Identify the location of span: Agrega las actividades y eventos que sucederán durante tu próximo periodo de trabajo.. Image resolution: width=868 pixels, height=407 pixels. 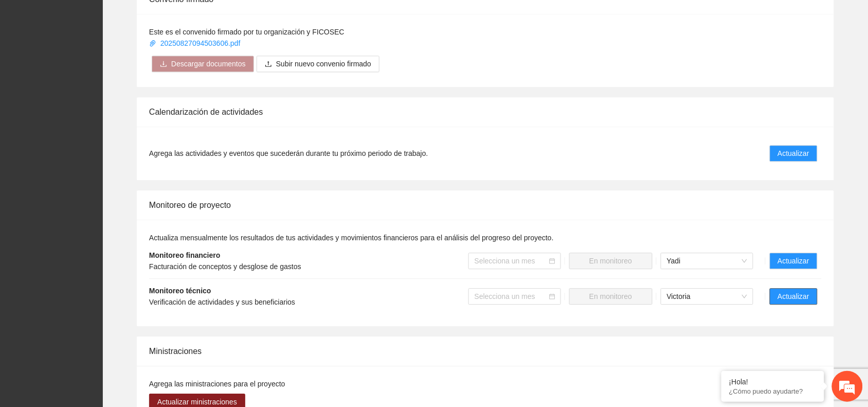
(288, 153).